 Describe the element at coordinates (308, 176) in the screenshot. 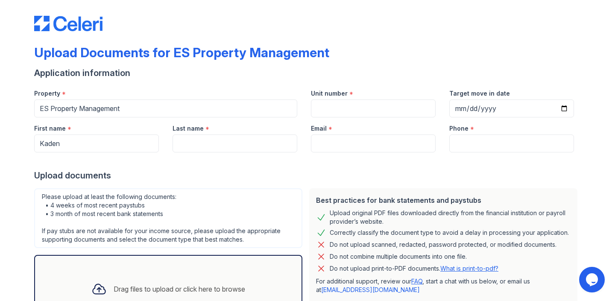

I see `div: Upload documents` at that location.